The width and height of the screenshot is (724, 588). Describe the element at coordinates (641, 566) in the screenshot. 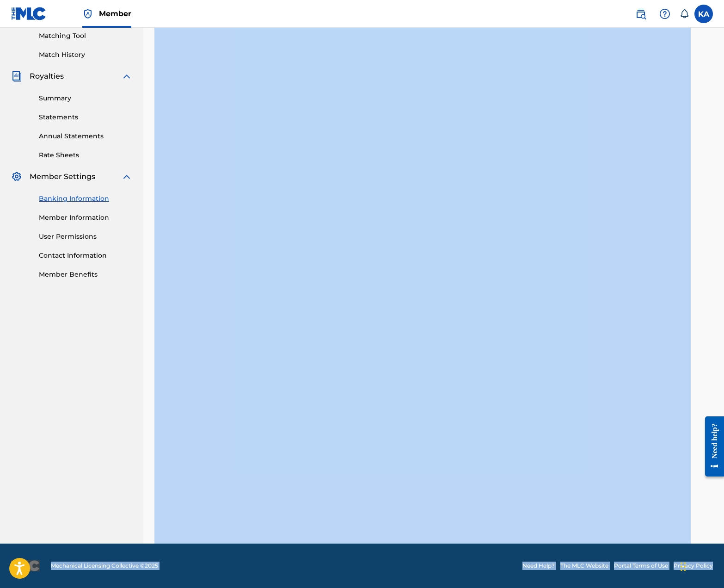

I see `a: Portal Terms of Use` at that location.